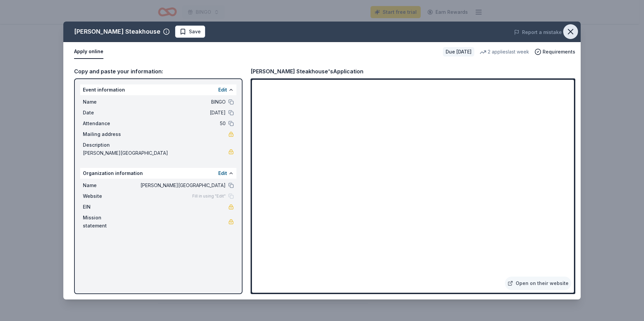 This screenshot has width=644, height=321. What do you see at coordinates (504, 52) in the screenshot?
I see `div: 2 applies last week` at bounding box center [504, 52].